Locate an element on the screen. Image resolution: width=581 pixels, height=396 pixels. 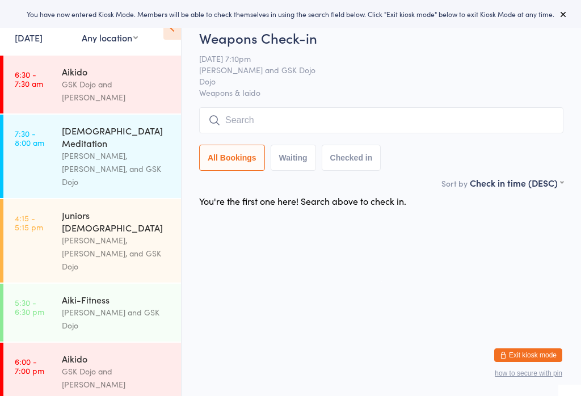
h2: Weapons Check-in is located at coordinates (381, 37).